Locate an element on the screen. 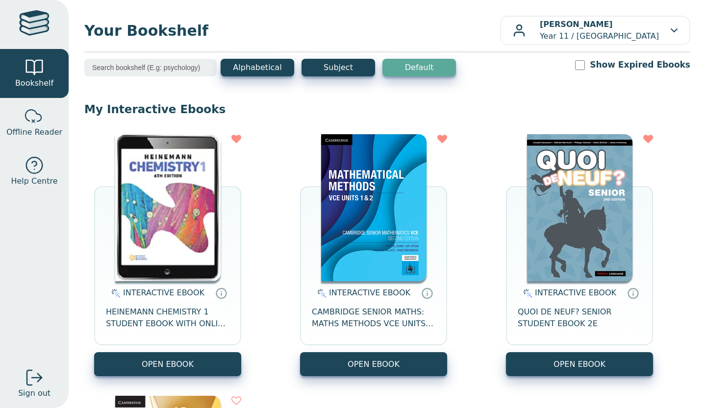 This screenshot has height=408, width=706. span: Help Centre is located at coordinates (34, 181).